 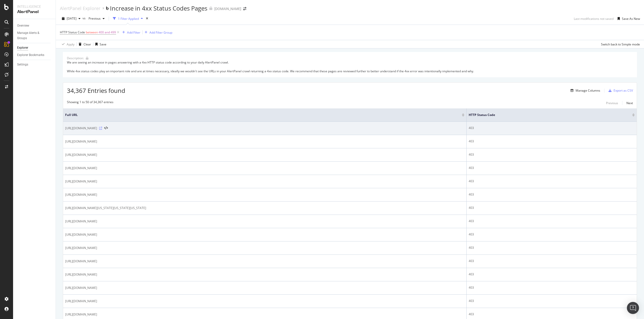 I want to click on button: Apply, so click(x=67, y=44).